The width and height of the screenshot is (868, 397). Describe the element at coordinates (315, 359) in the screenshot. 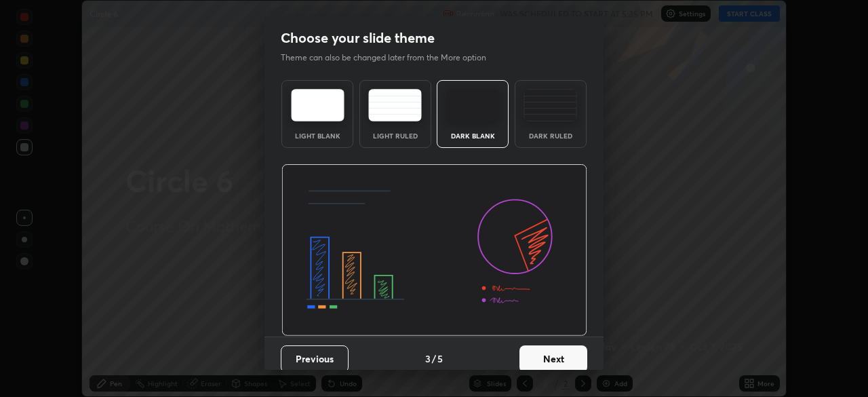

I see `button: Previous` at that location.